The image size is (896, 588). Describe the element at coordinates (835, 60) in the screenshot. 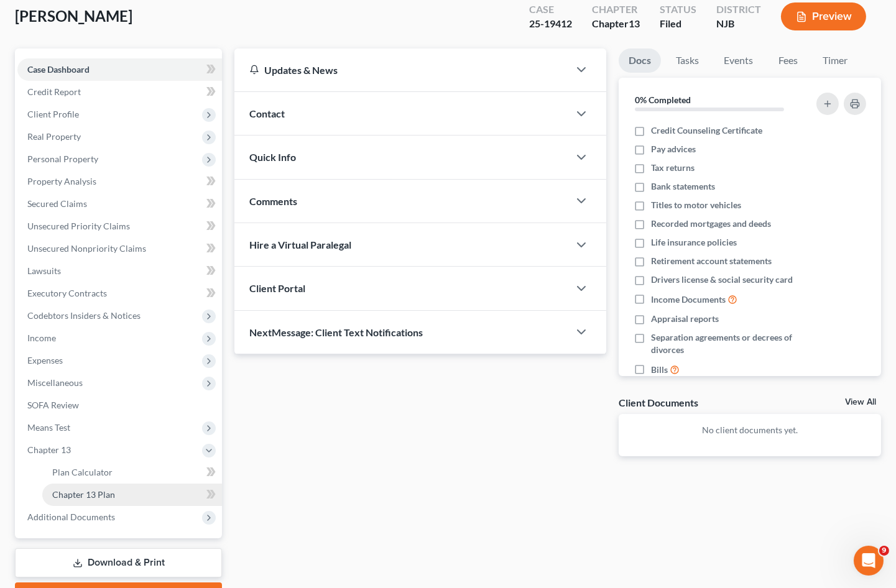

I see `a: Timer` at that location.